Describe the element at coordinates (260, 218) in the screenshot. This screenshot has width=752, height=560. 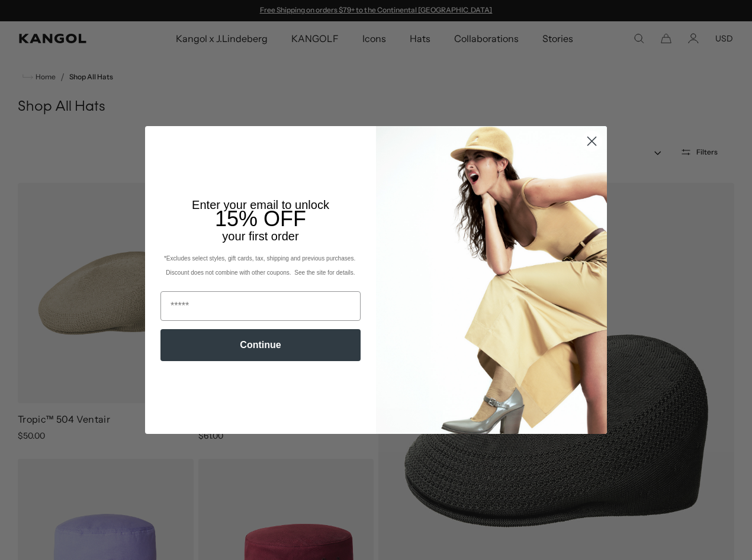
I see `span: 15% OFF` at that location.